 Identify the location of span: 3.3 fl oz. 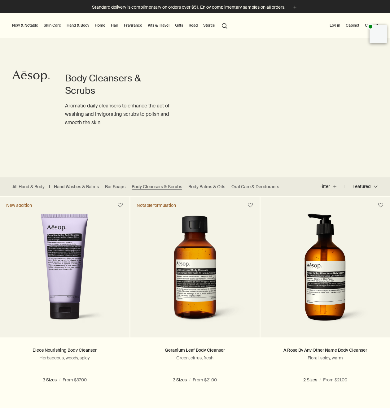
(161, 380).